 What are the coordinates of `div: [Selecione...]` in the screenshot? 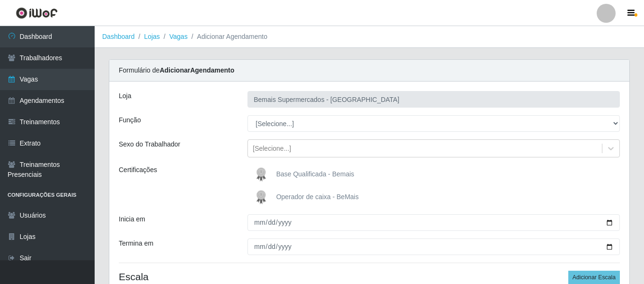 It's located at (272, 148).